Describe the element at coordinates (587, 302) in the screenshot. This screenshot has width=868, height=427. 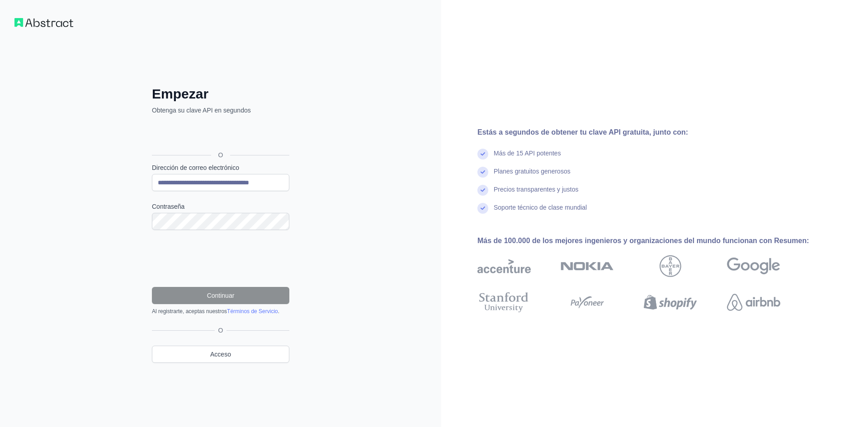
I see `img: Payoneer` at that location.